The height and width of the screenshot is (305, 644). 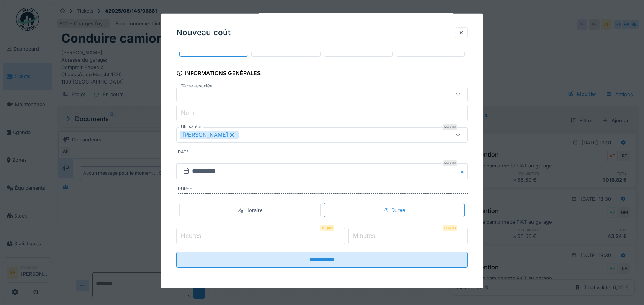 I want to click on label: Durée, so click(x=322, y=189).